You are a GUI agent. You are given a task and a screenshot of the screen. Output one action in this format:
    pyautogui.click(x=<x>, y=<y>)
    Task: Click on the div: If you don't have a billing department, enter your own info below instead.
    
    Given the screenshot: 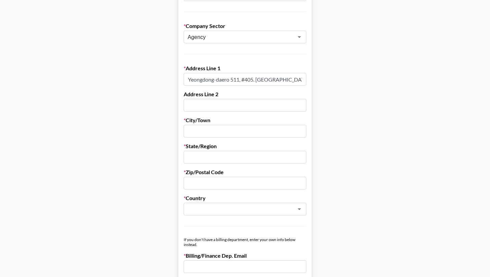 What is the action you would take?
    pyautogui.click(x=245, y=242)
    